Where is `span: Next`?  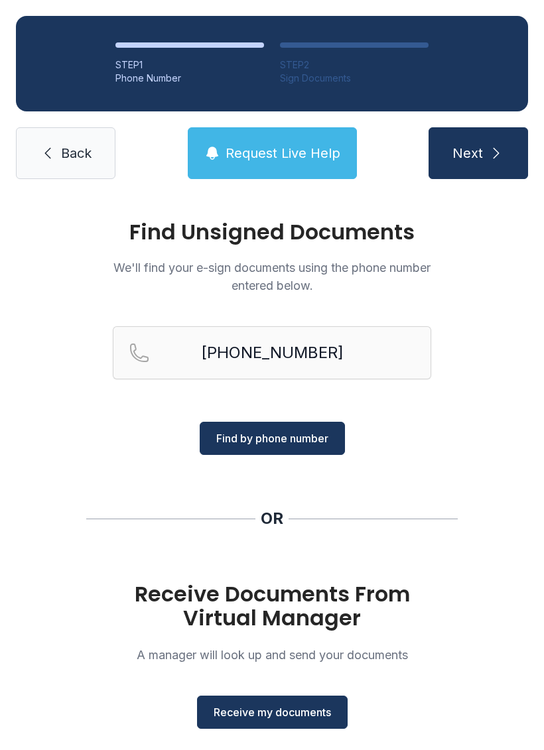
span: Next is located at coordinates (468, 153).